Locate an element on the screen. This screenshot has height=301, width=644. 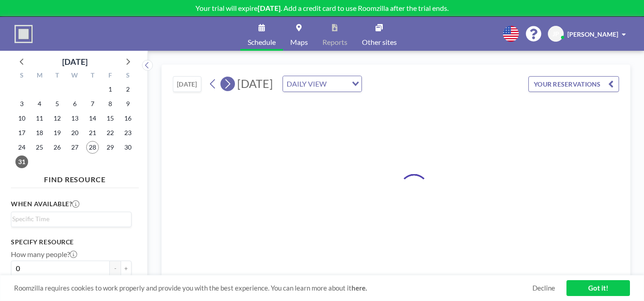
h3: Specify resource is located at coordinates (71, 242).